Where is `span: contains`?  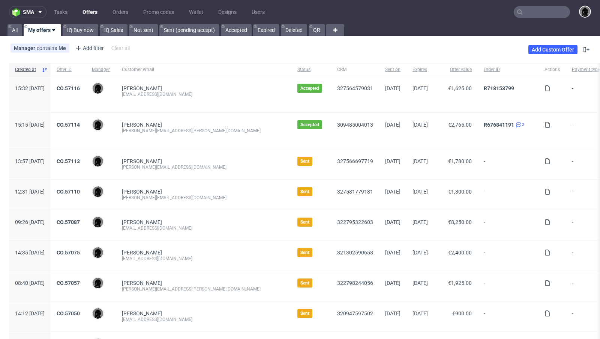 span: contains is located at coordinates (48, 48).